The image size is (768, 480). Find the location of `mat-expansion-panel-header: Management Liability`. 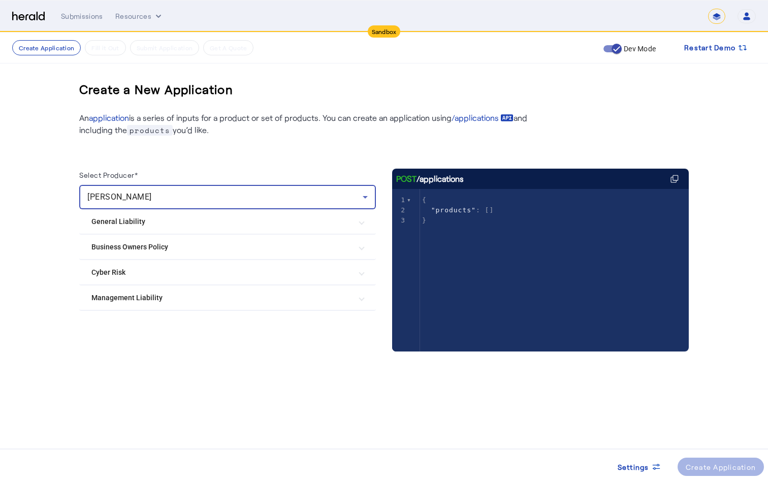

mat-expansion-panel-header: Management Liability is located at coordinates (228, 298).